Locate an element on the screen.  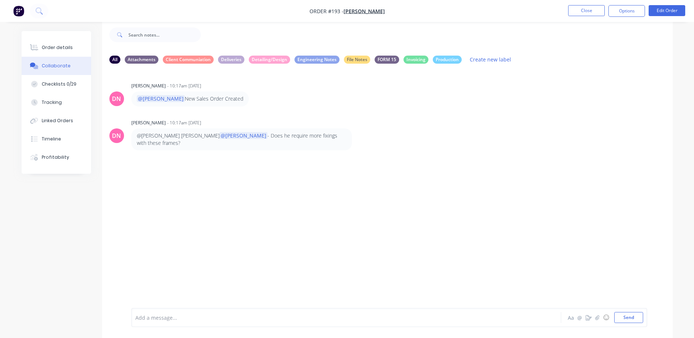
input: Search notes... is located at coordinates (165, 35).